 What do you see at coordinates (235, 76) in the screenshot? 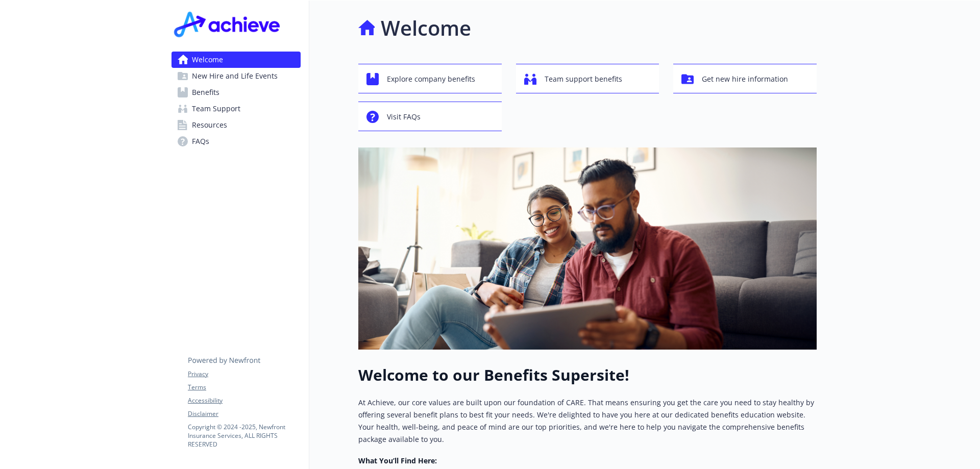
I see `span: New Hire and Life Events` at bounding box center [235, 76].